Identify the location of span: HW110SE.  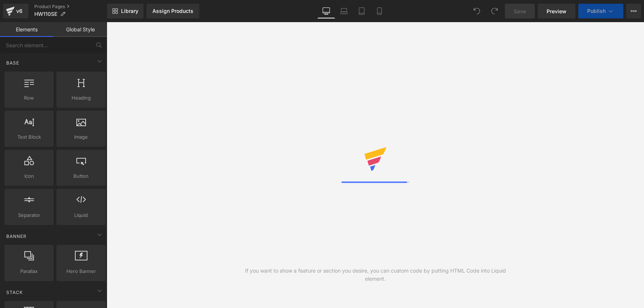
(46, 14).